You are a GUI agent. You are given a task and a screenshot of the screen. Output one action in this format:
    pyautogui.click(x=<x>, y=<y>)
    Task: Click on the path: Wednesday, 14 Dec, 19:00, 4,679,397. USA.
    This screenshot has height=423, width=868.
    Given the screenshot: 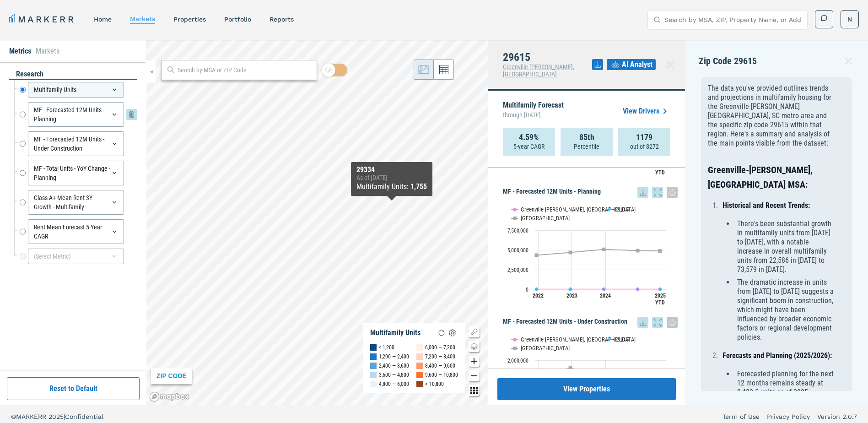 What is the action you would take?
    pyautogui.click(x=571, y=252)
    